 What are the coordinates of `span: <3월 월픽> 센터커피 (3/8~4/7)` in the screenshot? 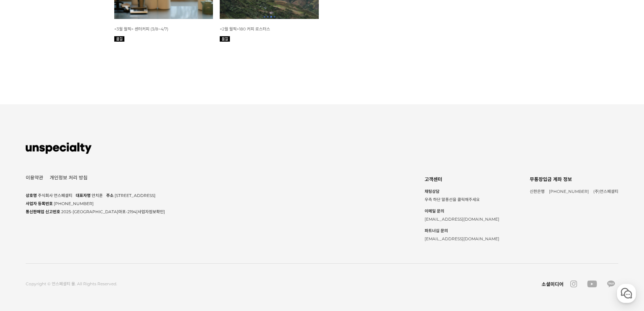 It's located at (141, 29).